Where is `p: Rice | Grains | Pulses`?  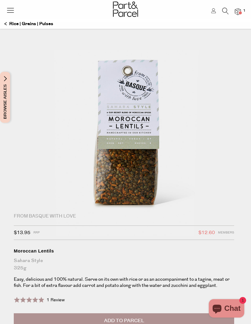 p: Rice | Grains | Pulses is located at coordinates (29, 24).